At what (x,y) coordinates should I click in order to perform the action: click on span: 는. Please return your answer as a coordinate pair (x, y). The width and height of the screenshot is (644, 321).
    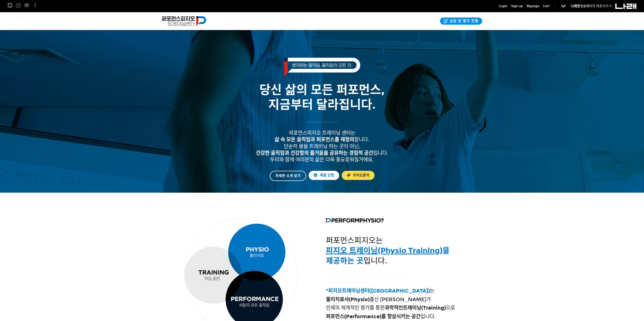
    Looking at the image, I should click on (380, 291).